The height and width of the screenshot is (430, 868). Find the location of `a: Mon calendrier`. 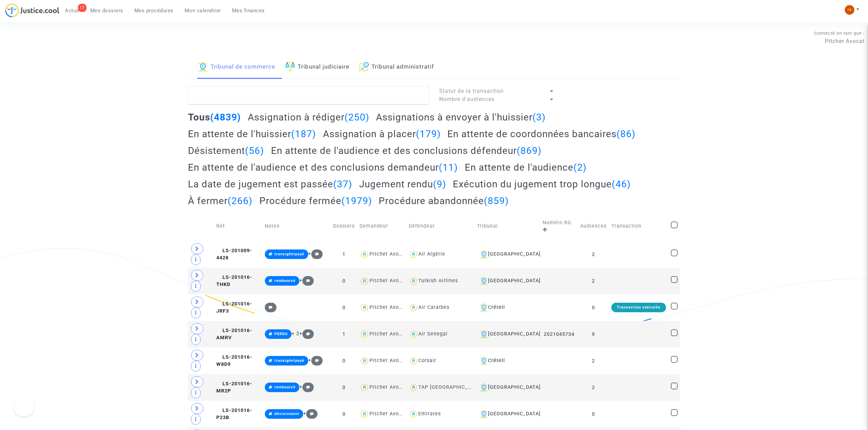

a: Mon calendrier is located at coordinates (202, 11).